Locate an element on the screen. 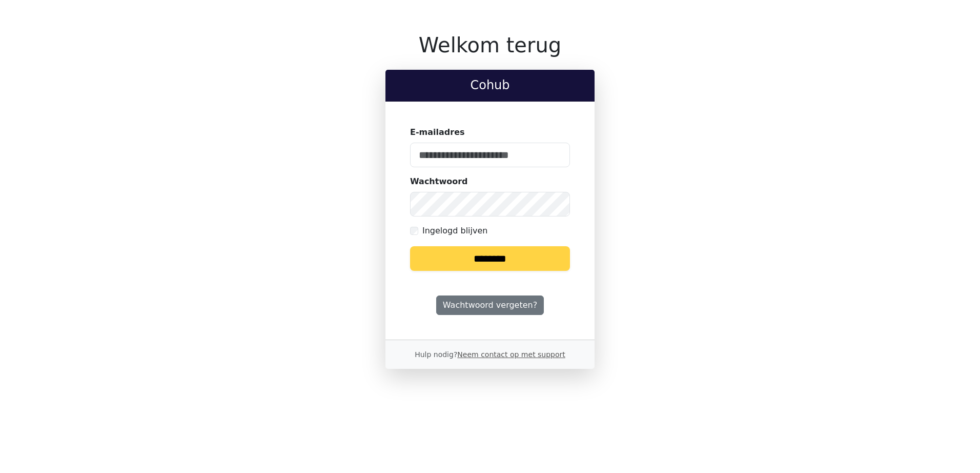  small: Hulp nodig? is located at coordinates (490, 354).